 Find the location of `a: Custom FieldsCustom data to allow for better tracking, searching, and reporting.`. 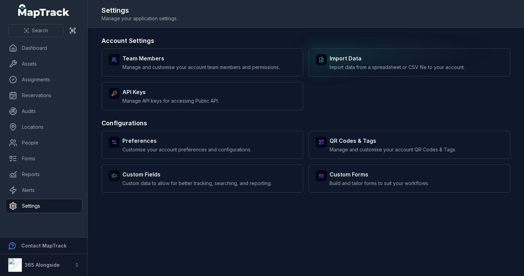

a: Custom FieldsCustom data to allow for better tracking, searching, and reporting. is located at coordinates (202, 178).